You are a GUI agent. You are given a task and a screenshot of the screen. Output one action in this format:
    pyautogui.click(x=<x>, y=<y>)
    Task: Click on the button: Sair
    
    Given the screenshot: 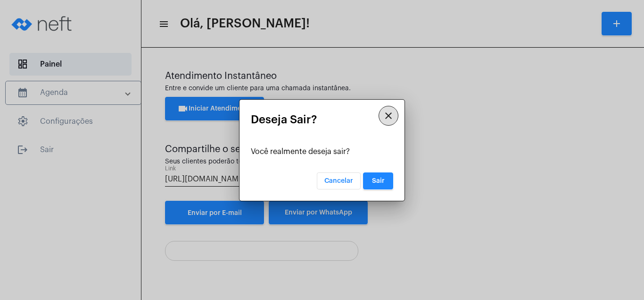 What is the action you would take?
    pyautogui.click(x=378, y=181)
    